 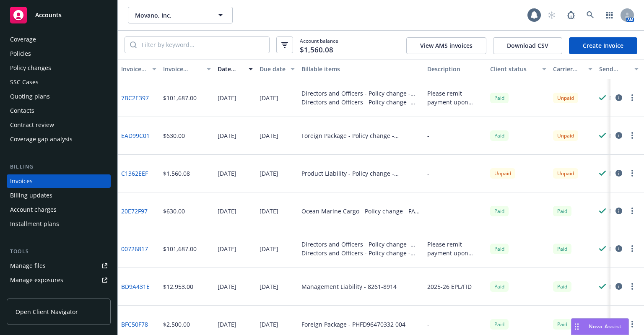 What do you see at coordinates (134, 211) in the screenshot?
I see `a: 20E72F97` at bounding box center [134, 211].